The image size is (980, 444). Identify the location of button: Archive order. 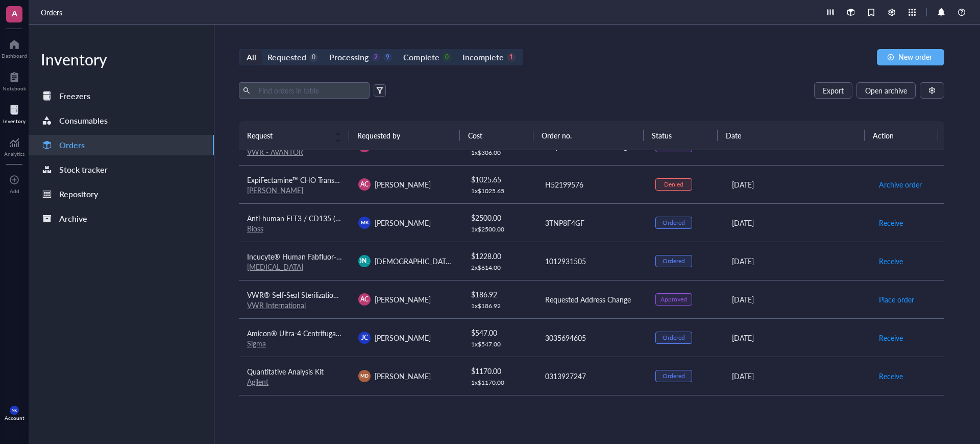
(900, 185).